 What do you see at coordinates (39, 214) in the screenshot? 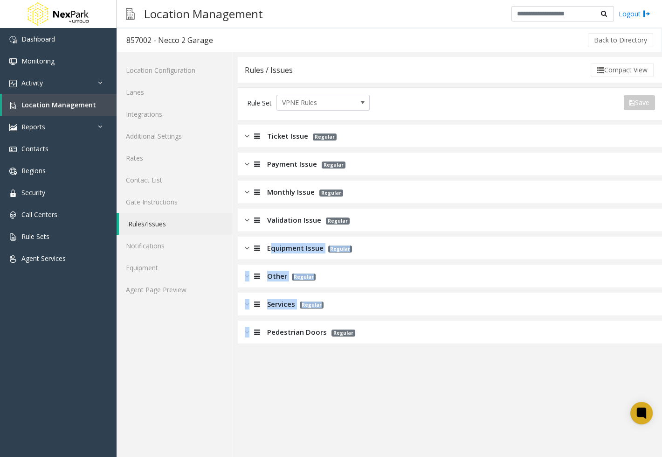
I see `span: Call Centers` at bounding box center [39, 214].